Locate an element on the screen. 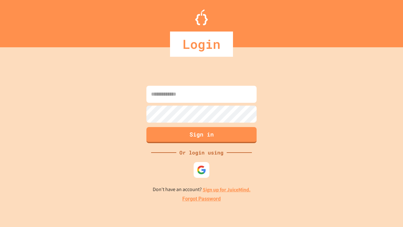  img: google-icon.svg is located at coordinates (202, 170).